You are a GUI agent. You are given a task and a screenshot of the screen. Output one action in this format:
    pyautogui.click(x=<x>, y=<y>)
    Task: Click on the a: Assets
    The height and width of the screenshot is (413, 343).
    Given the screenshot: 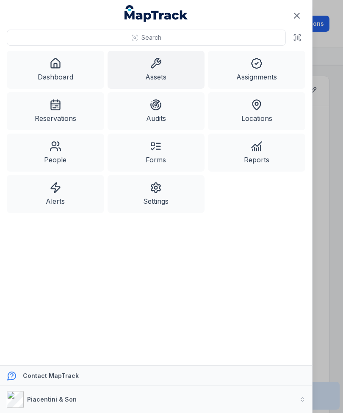 What is the action you would take?
    pyautogui.click(x=156, y=70)
    